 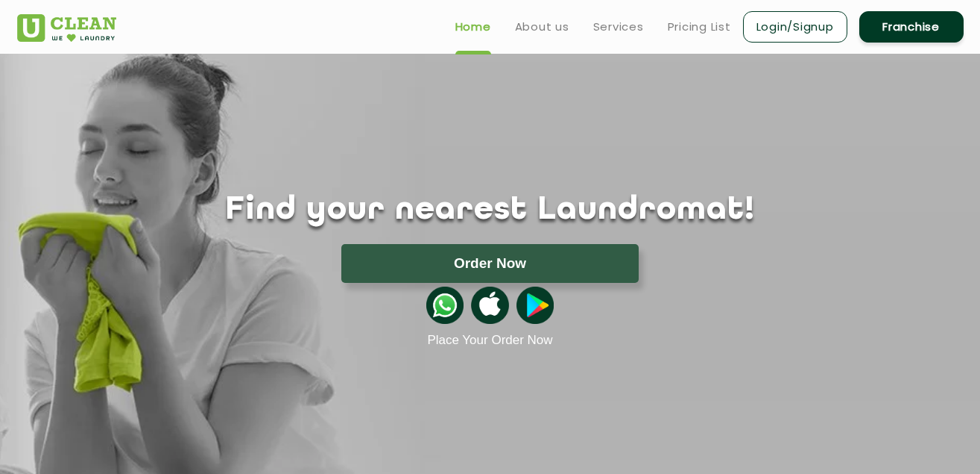 I want to click on a: Services, so click(x=618, y=27).